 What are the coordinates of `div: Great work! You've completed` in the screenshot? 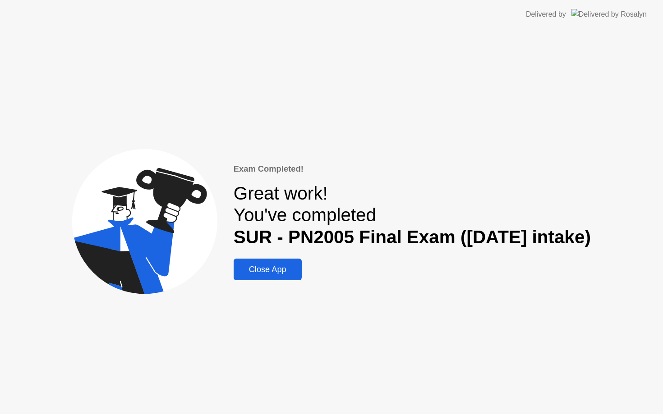 It's located at (412, 215).